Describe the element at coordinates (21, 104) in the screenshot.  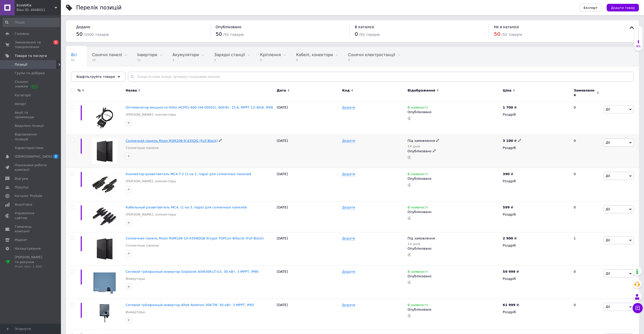
I see `span: Імпорт` at that location.